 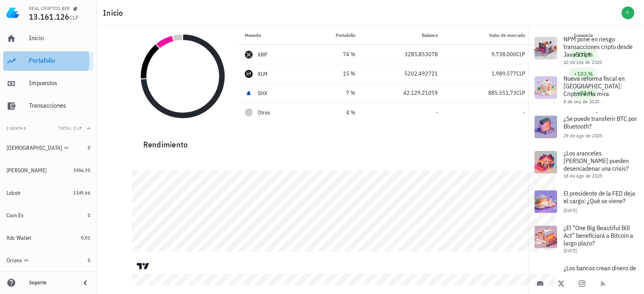 What do you see at coordinates (82, 193) in the screenshot?
I see `span: 1149,66` at bounding box center [82, 193].